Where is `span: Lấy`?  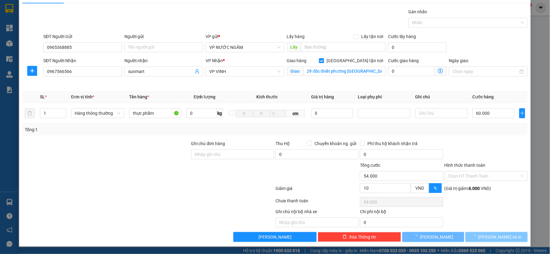
span: Lấy is located at coordinates (294, 47).